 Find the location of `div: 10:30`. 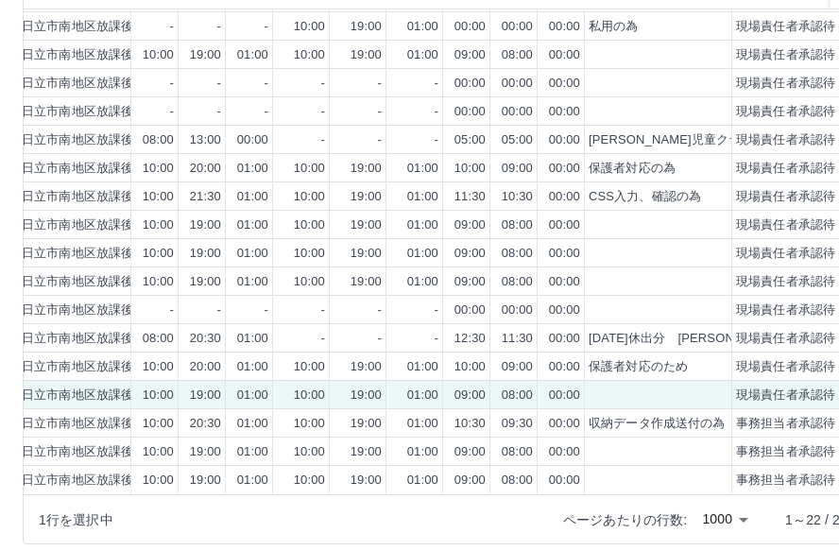

div: 10:30 is located at coordinates (470, 423).